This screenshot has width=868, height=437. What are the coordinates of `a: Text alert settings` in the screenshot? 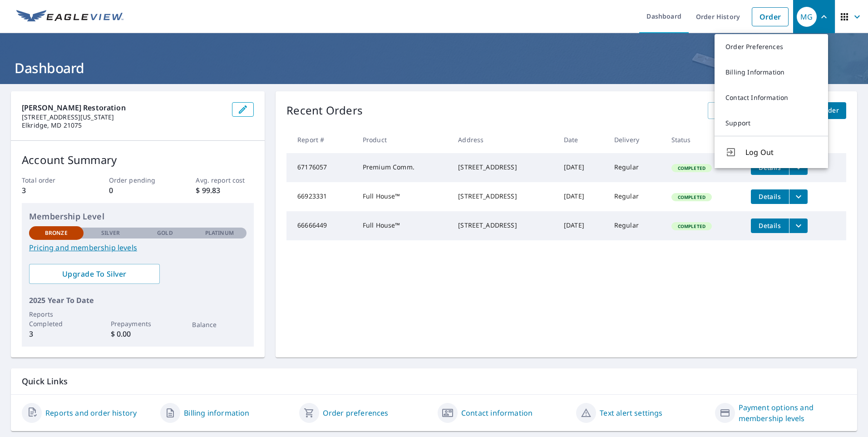 It's located at (631, 413).